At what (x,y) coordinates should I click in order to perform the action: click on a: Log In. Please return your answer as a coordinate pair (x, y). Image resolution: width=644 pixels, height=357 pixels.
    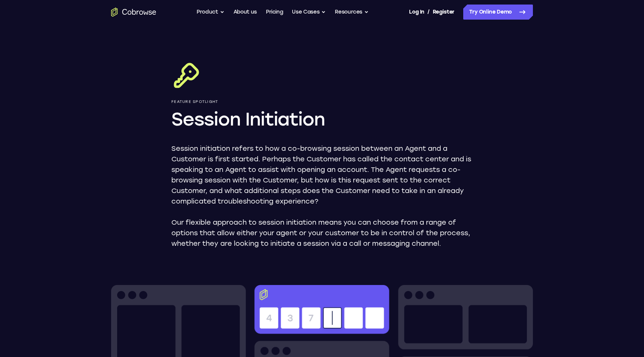
    Looking at the image, I should click on (417, 12).